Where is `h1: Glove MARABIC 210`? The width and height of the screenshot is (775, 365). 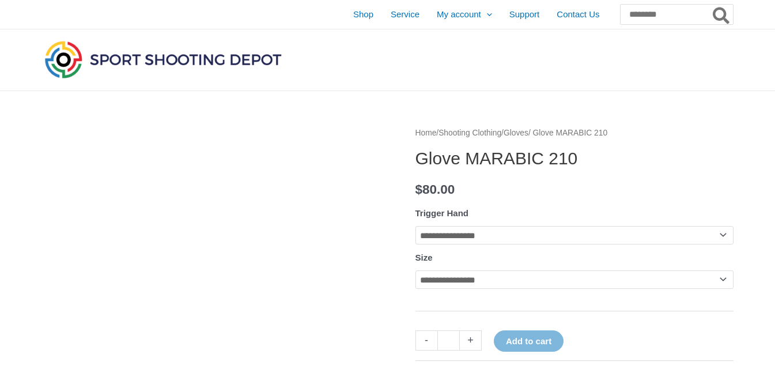 h1: Glove MARABIC 210 is located at coordinates (574, 158).